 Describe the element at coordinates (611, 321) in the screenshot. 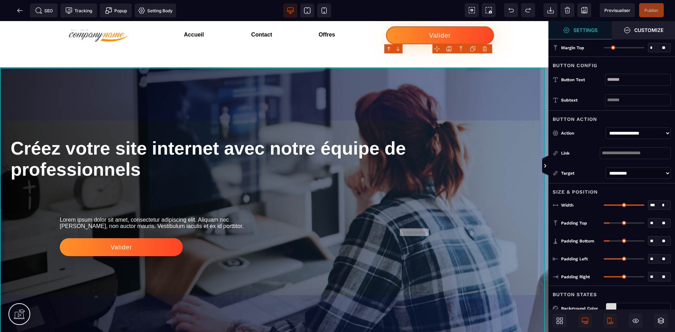

I see `span: Mobile Only` at that location.